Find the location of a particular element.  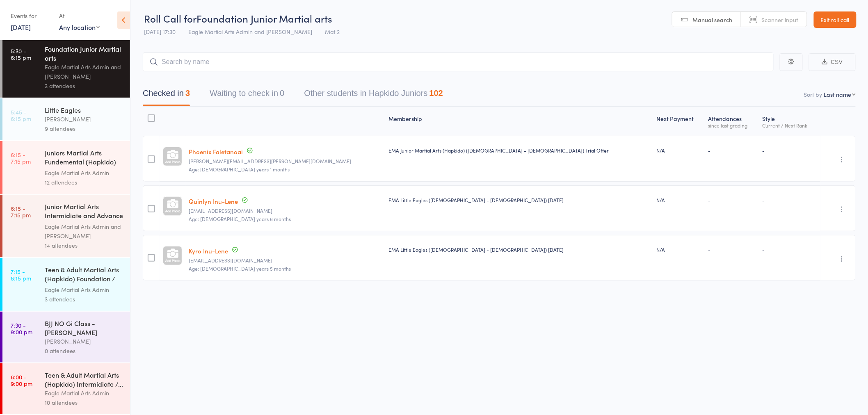

a: 6:15 -7:15 pmJuniors Martial Arts Fundemental (Hapkido) Mat 2Eagle Martial Arts Admin12 attendees is located at coordinates (66, 167).